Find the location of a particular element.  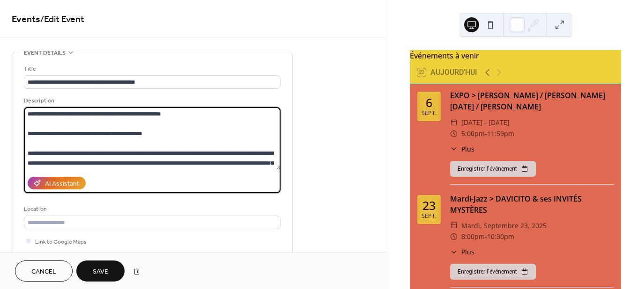

div: Location is located at coordinates (151, 209).